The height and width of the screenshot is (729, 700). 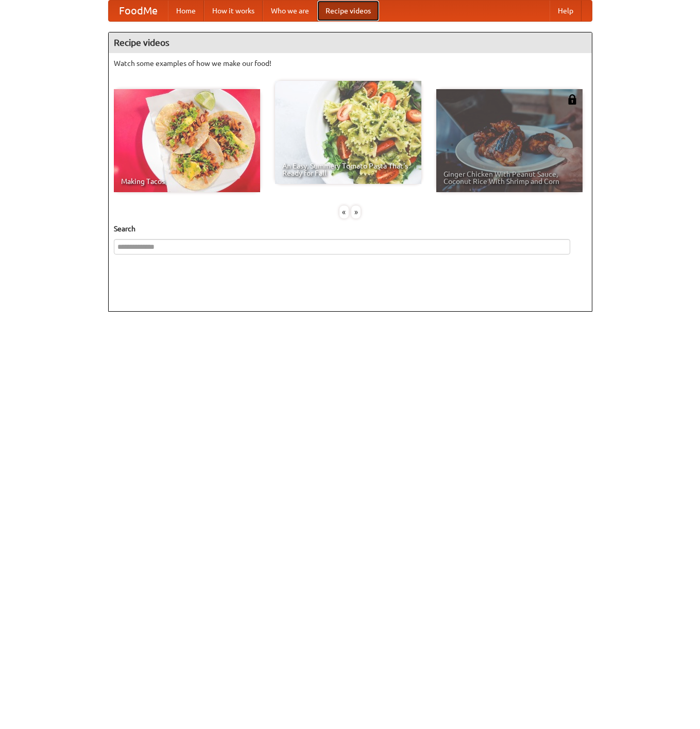 I want to click on a: Making Tacos, so click(x=187, y=141).